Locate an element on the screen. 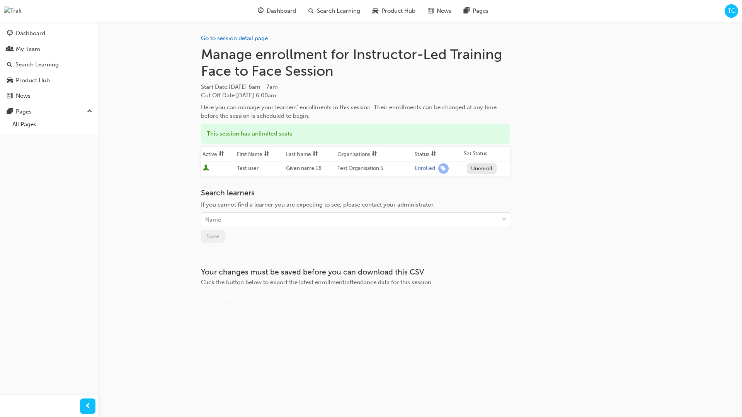 This screenshot has height=417, width=742. div: Name is located at coordinates (213, 220).